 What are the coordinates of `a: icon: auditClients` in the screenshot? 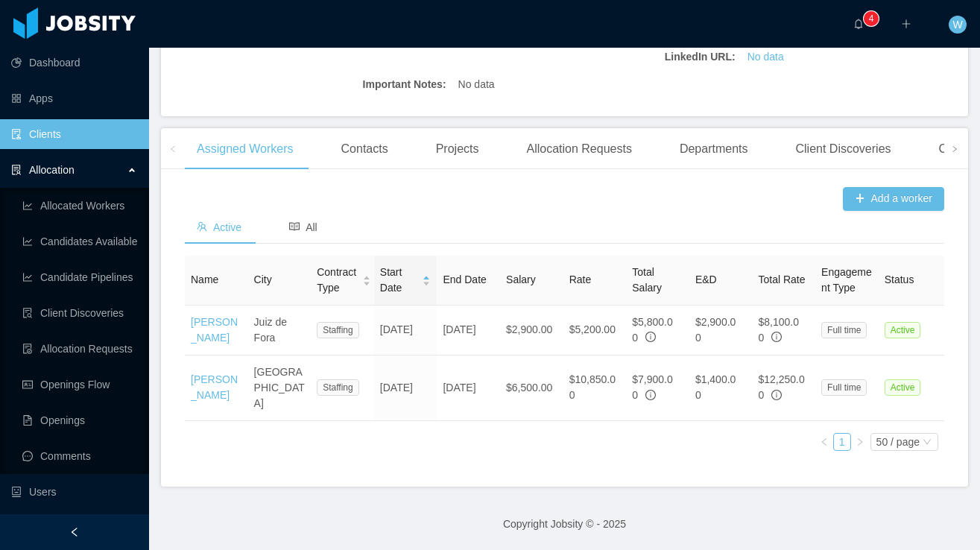 It's located at (74, 134).